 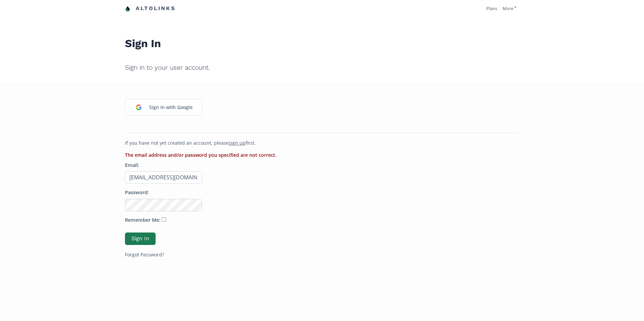 What do you see at coordinates (322, 155) in the screenshot?
I see `li: The email address and/or password you specified are not correct.` at bounding box center [322, 155].